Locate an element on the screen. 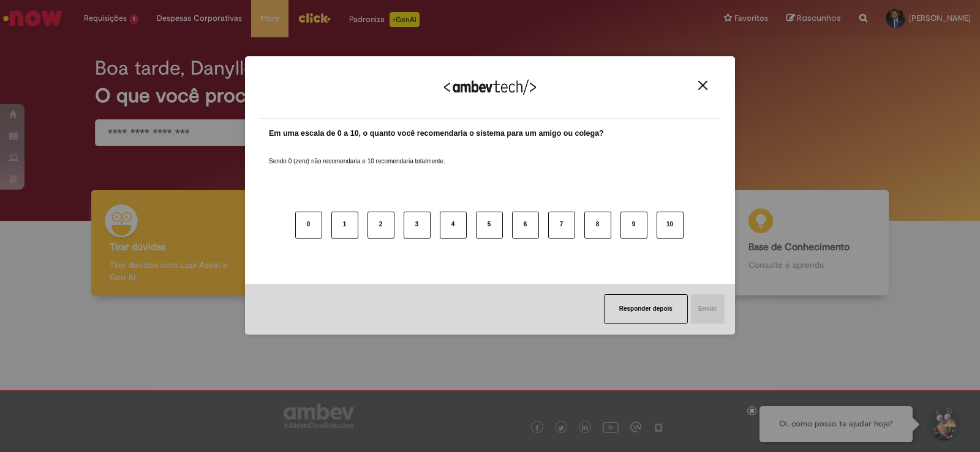 The image size is (980, 452). button: 10 is located at coordinates (670, 226).